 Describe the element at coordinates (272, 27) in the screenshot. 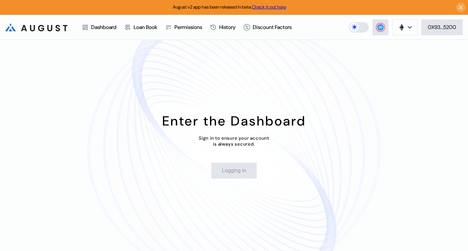

I see `div: Discount Factors` at that location.